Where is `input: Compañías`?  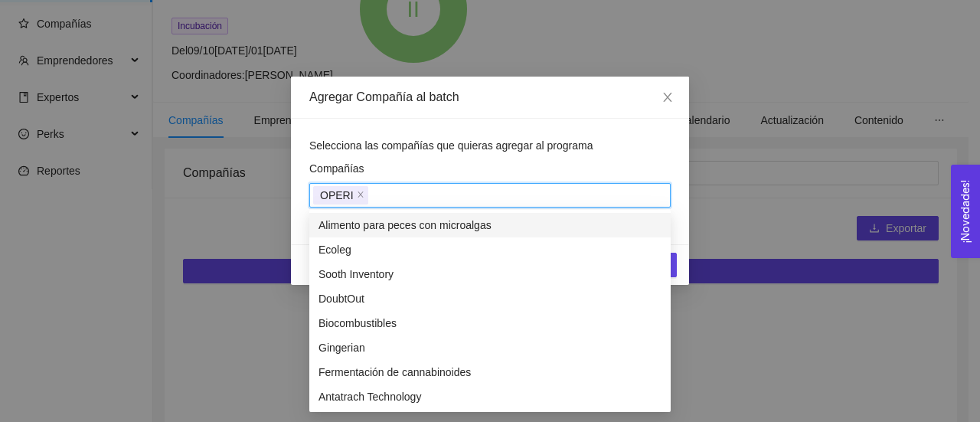 input: Compañías is located at coordinates (373, 195).